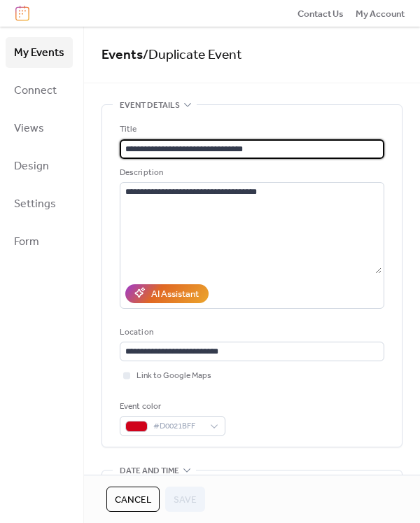  I want to click on span: Link to Google Maps, so click(174, 376).